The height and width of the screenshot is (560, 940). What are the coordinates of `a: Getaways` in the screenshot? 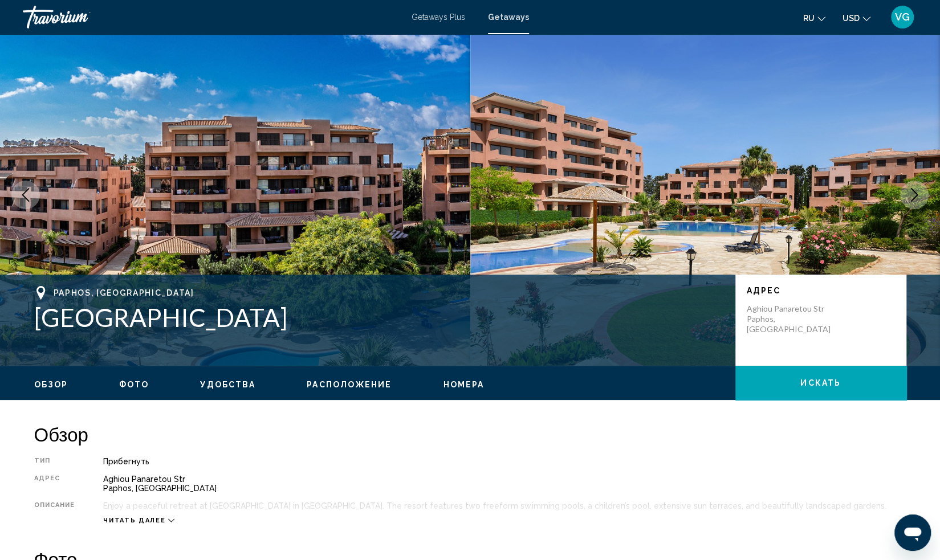 It's located at (509, 17).